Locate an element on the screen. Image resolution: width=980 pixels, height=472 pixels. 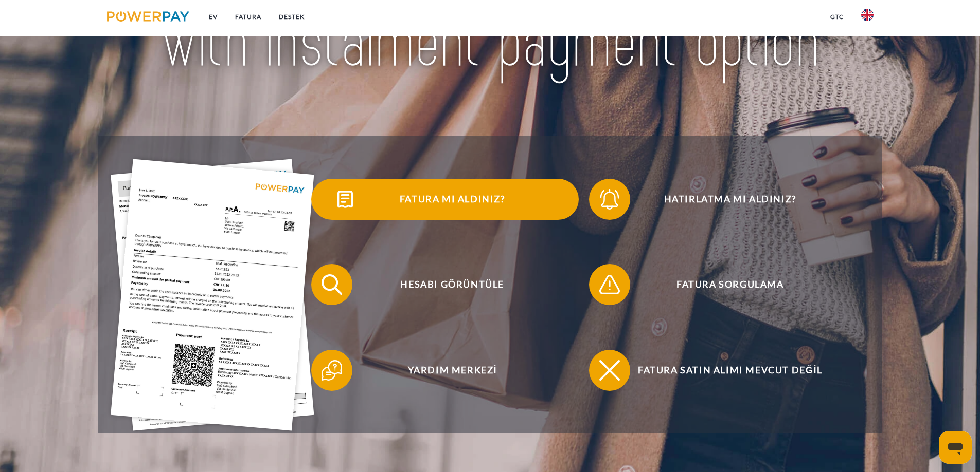
font: Ev is located at coordinates (213, 16).